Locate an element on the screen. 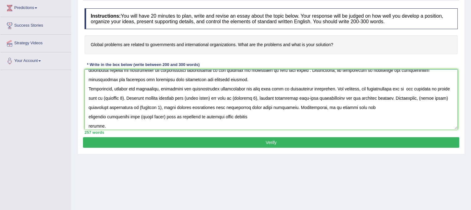 This screenshot has width=471, height=210. h4: Global problems are related to governments and international organizations. What are the problems... is located at coordinates (271, 45).